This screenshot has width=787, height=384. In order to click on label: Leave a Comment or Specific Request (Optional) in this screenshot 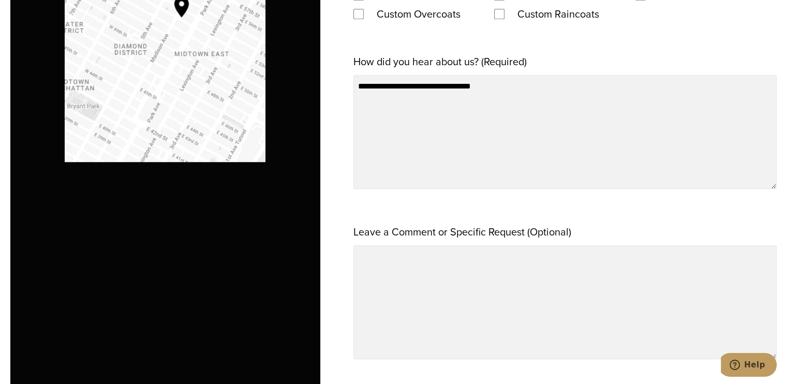, I will do `click(462, 232)`.